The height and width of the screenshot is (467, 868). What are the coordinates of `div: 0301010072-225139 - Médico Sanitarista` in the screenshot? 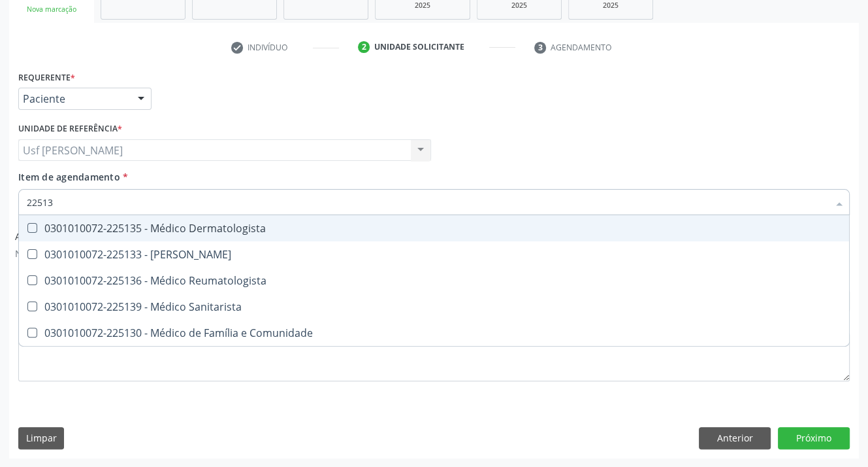 It's located at (433, 307).